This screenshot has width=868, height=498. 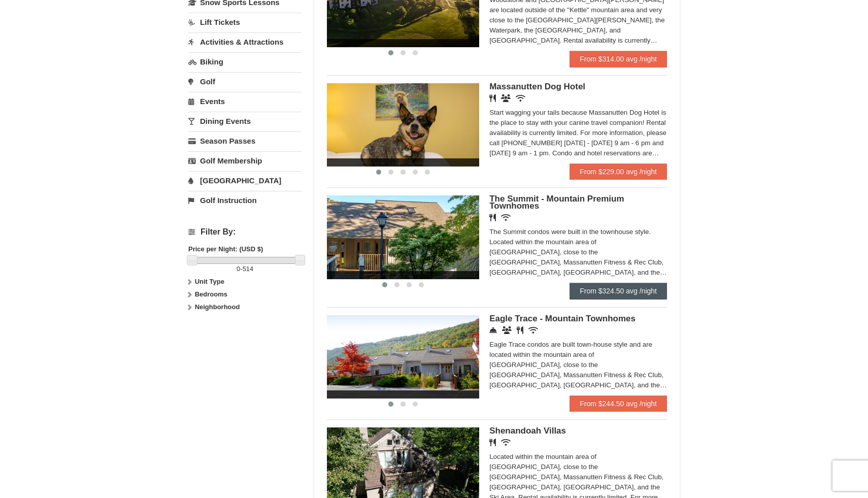 I want to click on i: Conference Facilities, so click(x=507, y=329).